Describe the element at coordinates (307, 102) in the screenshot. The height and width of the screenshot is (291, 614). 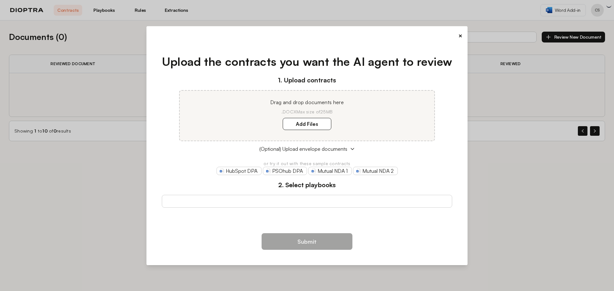
I see `p: Drag and drop documents here` at that location.